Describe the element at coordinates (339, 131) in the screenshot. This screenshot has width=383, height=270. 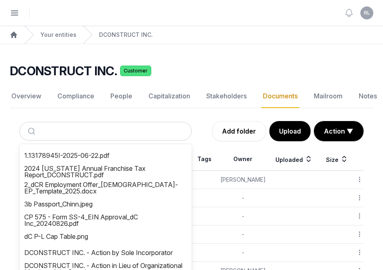
I see `button: Action ▼` at that location.